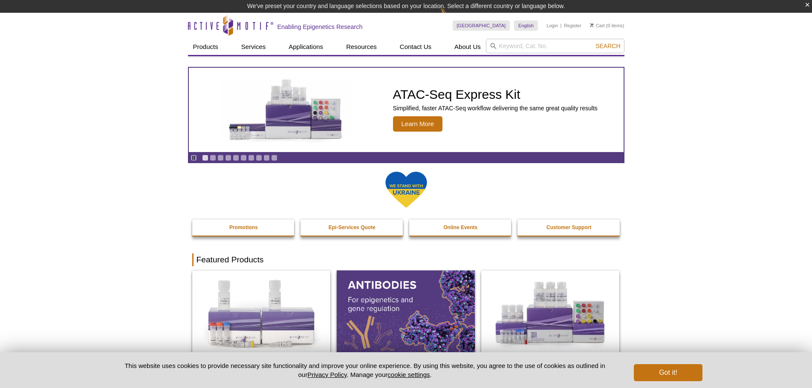 This screenshot has height=388, width=812. I want to click on strong: Customer Support, so click(568, 228).